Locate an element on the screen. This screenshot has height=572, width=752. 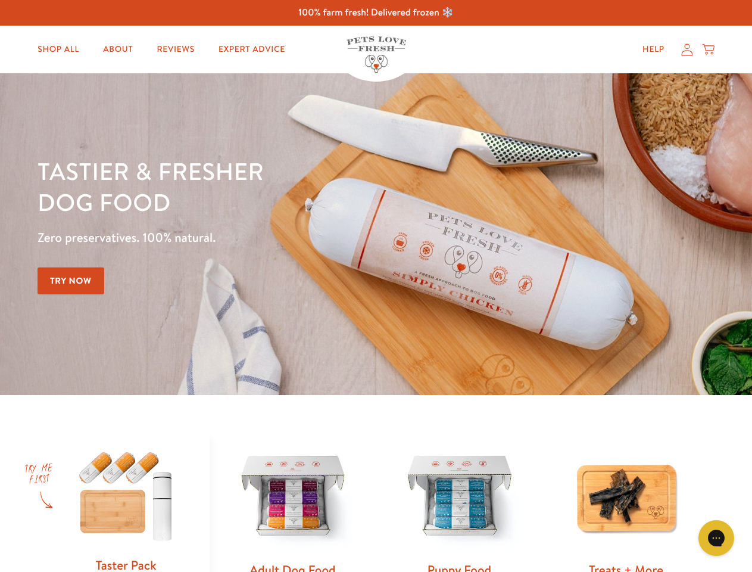
img: Pets Love Fresh is located at coordinates (377, 54).